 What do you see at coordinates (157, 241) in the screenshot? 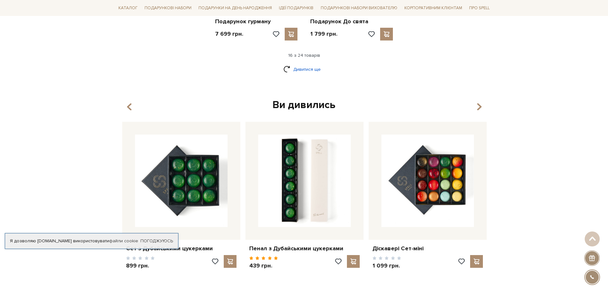
I see `a: Погоджуюсь` at bounding box center [157, 241].